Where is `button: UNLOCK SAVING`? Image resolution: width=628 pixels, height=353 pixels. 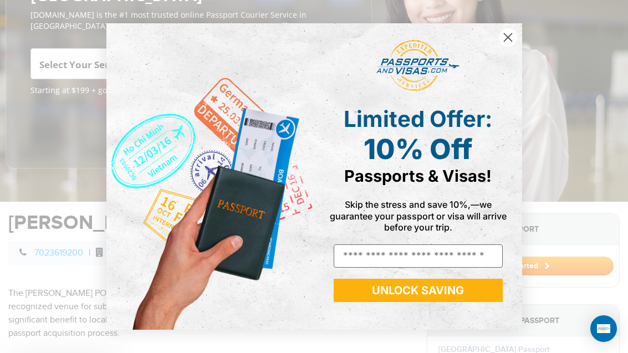 button: UNLOCK SAVING is located at coordinates (418, 290).